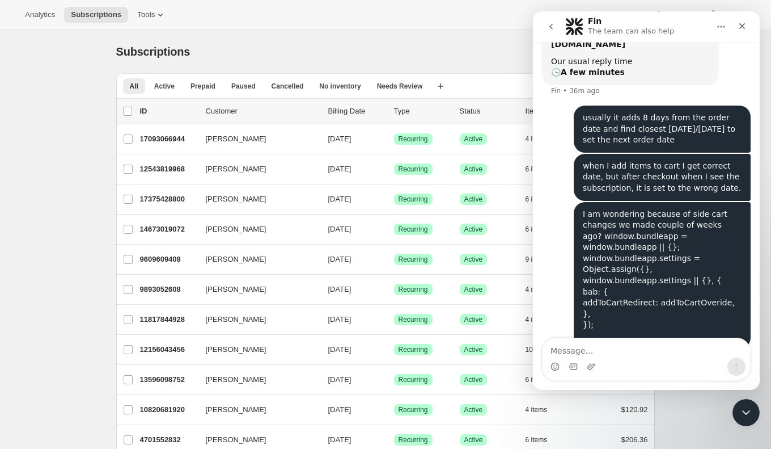  Describe the element at coordinates (40, 355) in the screenshot. I see `button: Gif picker` at that location.